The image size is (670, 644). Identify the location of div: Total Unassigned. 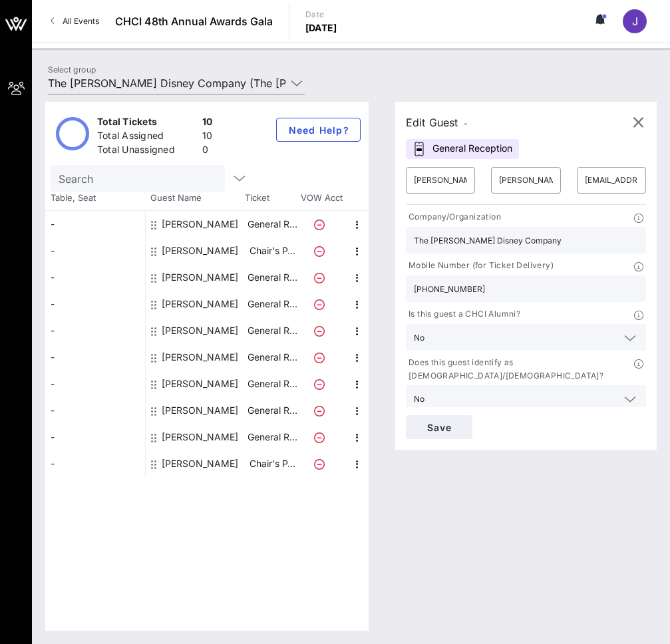
(147, 151).